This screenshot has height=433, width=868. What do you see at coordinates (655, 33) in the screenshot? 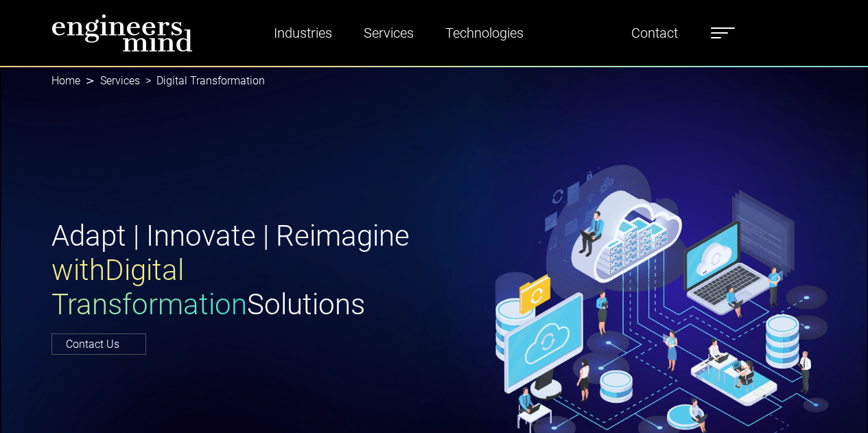
I see `a: Contact` at bounding box center [655, 33].